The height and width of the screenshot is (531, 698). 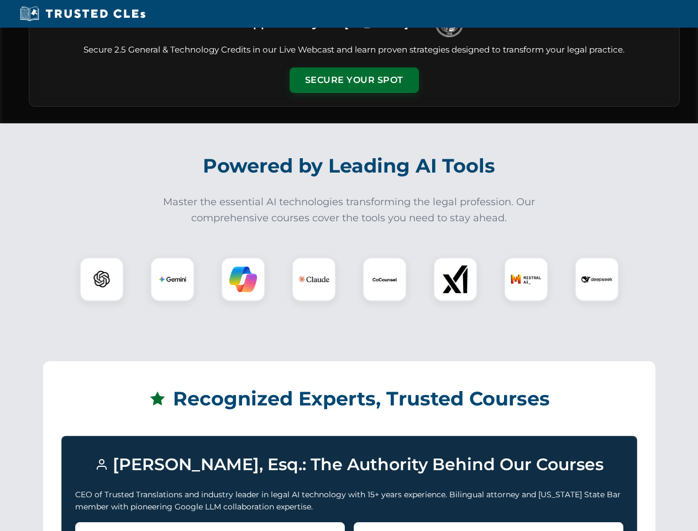 What do you see at coordinates (349, 398) in the screenshot?
I see `h2: Recognized Experts, Trusted Courses` at bounding box center [349, 398].